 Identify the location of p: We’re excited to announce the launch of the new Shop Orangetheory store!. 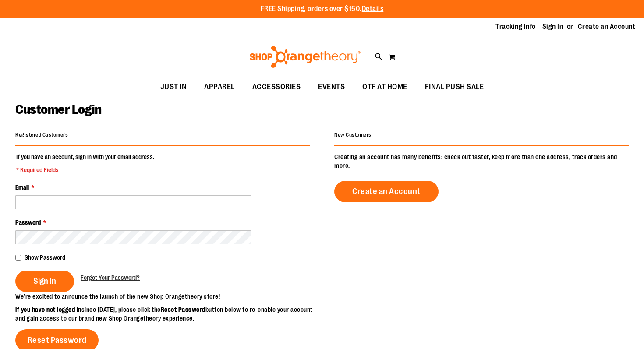
(168, 296).